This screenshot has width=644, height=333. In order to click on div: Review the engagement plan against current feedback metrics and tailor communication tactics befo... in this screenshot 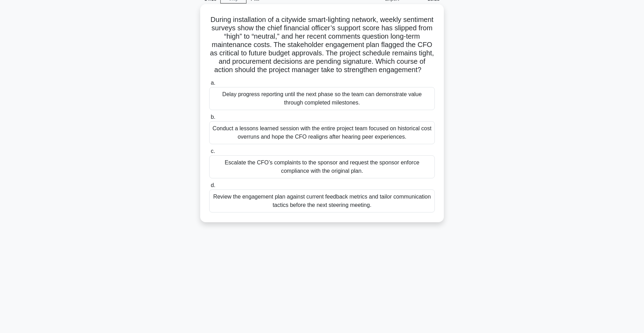, I will do `click(322, 201)`.